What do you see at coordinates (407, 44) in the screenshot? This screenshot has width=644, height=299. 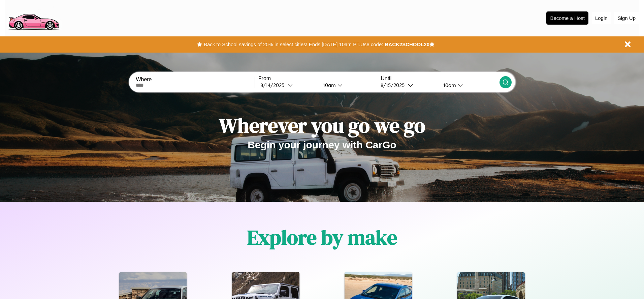 I see `b: BACK2SCHOOL20` at bounding box center [407, 44].